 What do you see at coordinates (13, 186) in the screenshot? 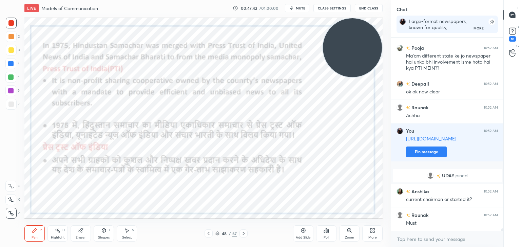
I see `div: C` at bounding box center [13, 186].